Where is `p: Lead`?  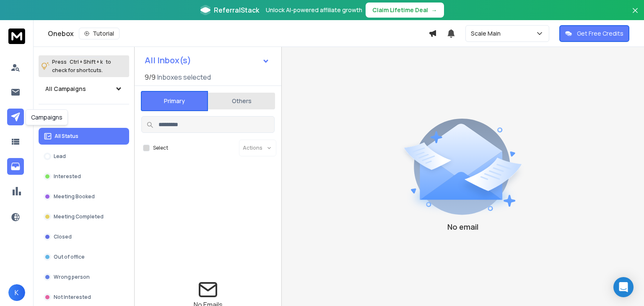 p: Lead is located at coordinates (60, 156).